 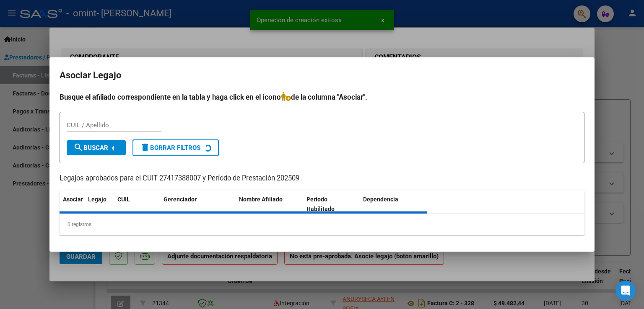 I want to click on p: Legajos aprobados para el CUIT 27417388007 y Período de Prestación 202509, so click(x=322, y=178).